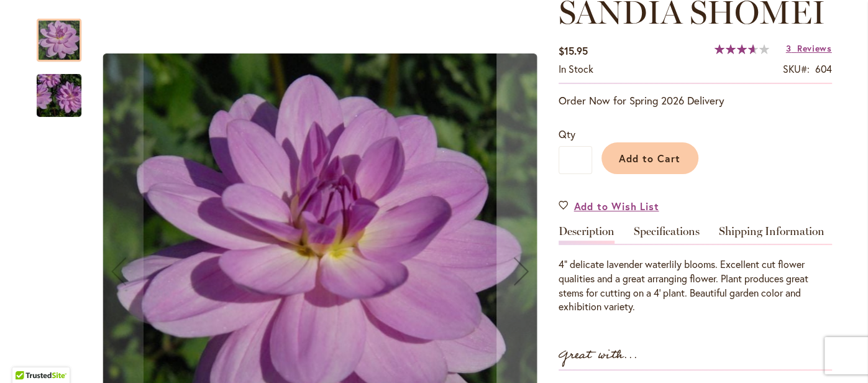 Image resolution: width=868 pixels, height=383 pixels. I want to click on strong: SKU, so click(796, 68).